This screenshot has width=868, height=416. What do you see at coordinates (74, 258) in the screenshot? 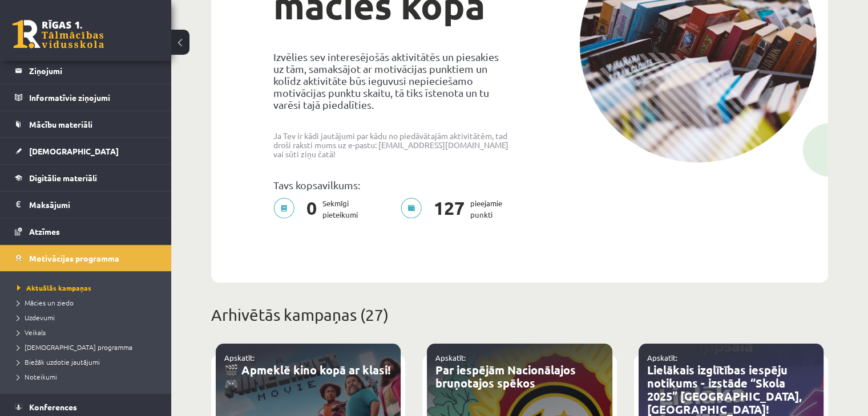
I see `span: Motivācijas programma` at bounding box center [74, 258].